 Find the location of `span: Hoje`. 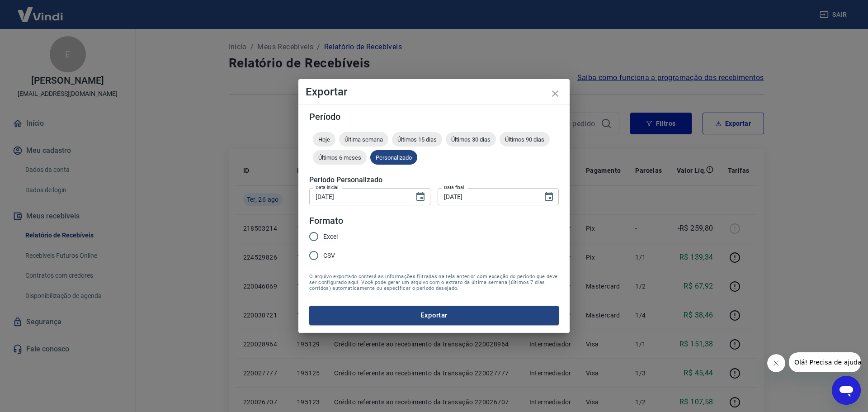

span: Hoje is located at coordinates (324, 139).